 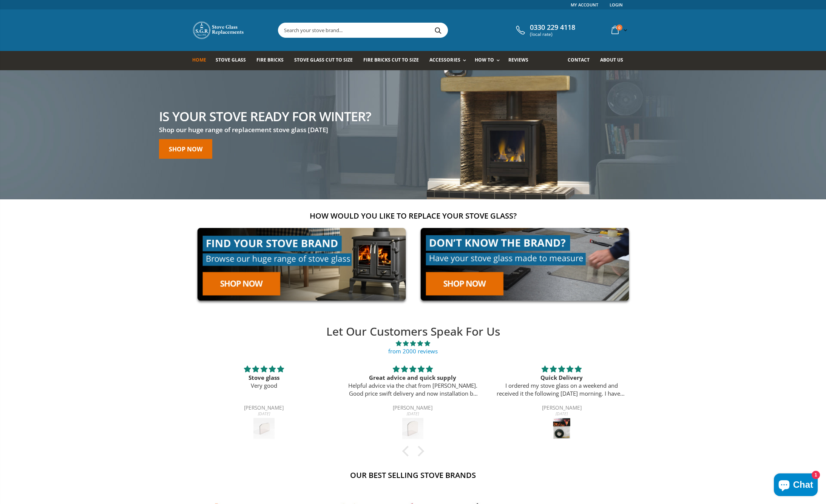 What do you see at coordinates (413, 332) in the screenshot?
I see `h2: Let Our Customers Speak For Us` at bounding box center [413, 332].